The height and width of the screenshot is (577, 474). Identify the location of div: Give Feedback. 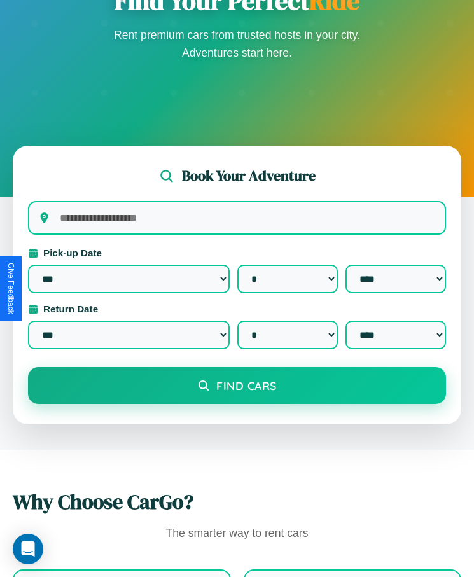
(11, 288).